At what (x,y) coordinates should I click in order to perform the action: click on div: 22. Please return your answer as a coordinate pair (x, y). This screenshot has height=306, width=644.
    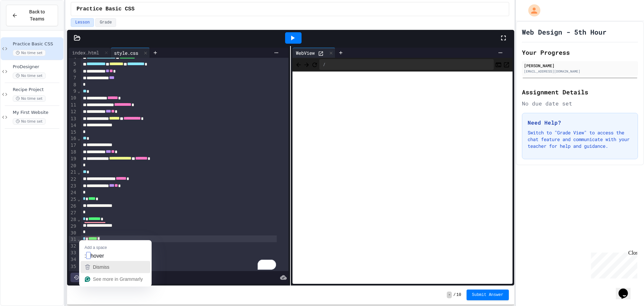
    Looking at the image, I should click on (73, 179).